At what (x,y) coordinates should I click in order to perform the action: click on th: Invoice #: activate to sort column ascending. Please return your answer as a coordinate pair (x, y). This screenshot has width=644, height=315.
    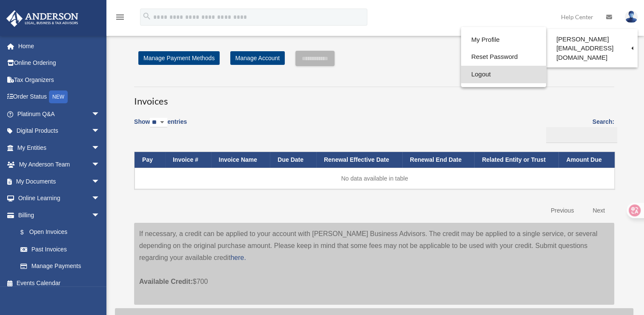
    Looking at the image, I should click on (188, 159).